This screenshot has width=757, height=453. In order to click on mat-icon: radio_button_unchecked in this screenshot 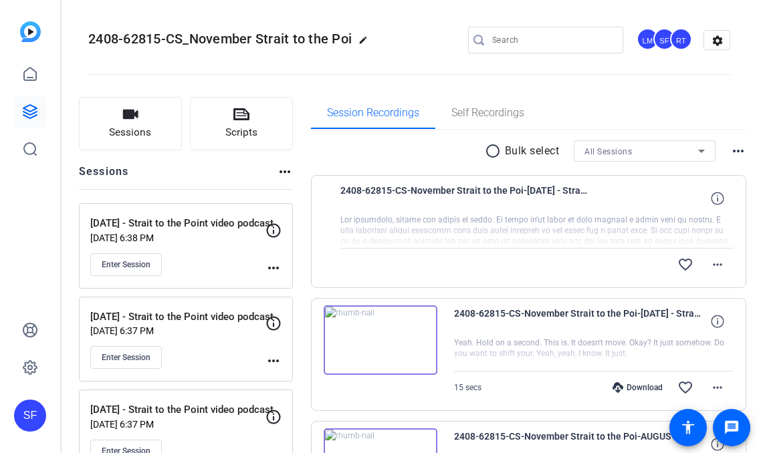, I will do `click(495, 151)`.